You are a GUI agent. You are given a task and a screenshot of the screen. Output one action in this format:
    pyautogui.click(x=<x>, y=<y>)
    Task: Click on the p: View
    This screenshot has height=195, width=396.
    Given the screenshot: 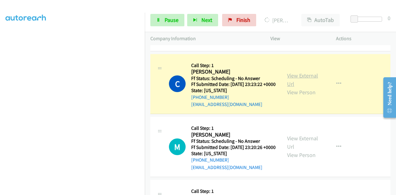 What is the action you would take?
    pyautogui.click(x=298, y=39)
    